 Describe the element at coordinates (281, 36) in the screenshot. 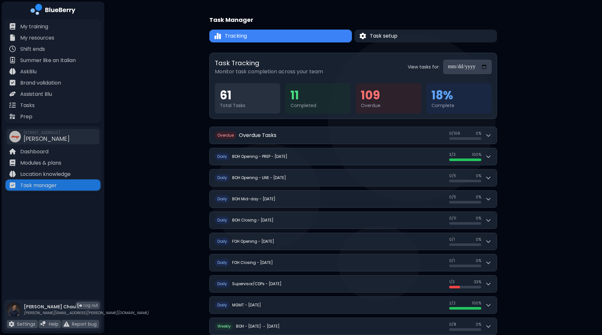

I see `button: TrackingTracking` at that location.